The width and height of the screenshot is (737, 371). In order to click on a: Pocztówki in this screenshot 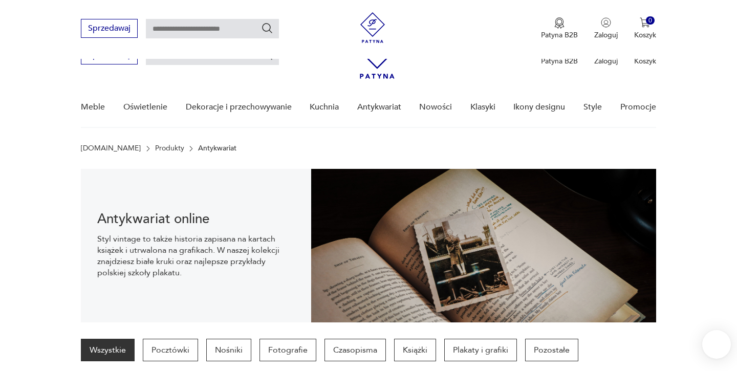, I will do `click(170, 350)`.